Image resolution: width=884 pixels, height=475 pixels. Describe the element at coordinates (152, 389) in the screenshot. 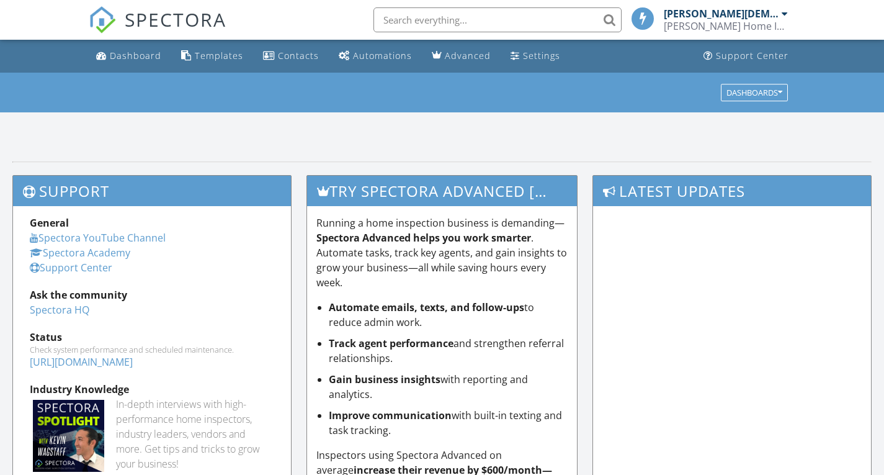

I see `div: Industry Knowledge` at that location.